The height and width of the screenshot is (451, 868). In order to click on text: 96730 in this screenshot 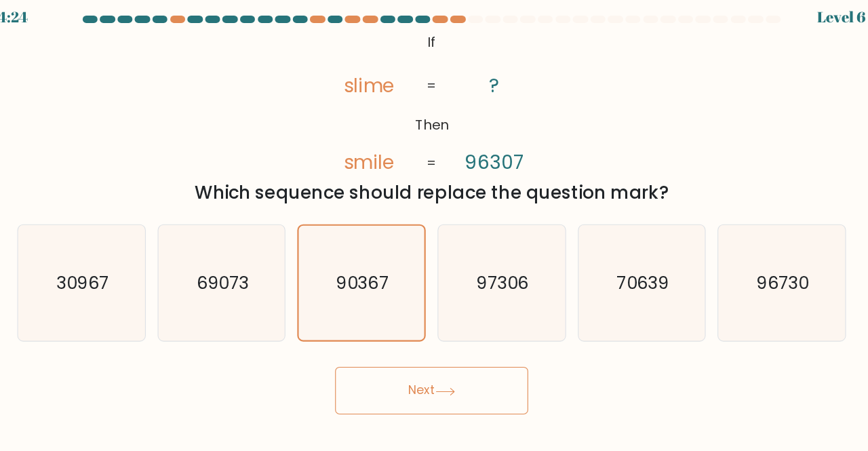, I will do `click(754, 269)`.